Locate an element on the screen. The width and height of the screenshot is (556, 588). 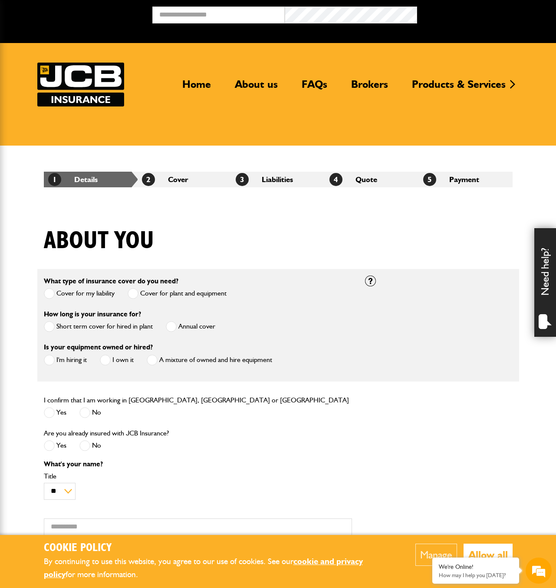
li: Payment is located at coordinates (466, 179).